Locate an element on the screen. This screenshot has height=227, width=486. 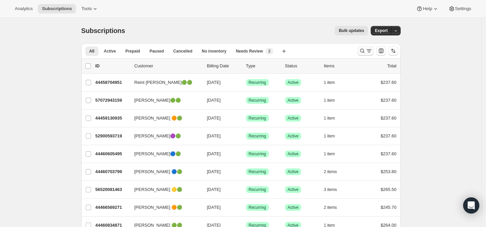
button: Customize table column order and visibility is located at coordinates (381, 51).